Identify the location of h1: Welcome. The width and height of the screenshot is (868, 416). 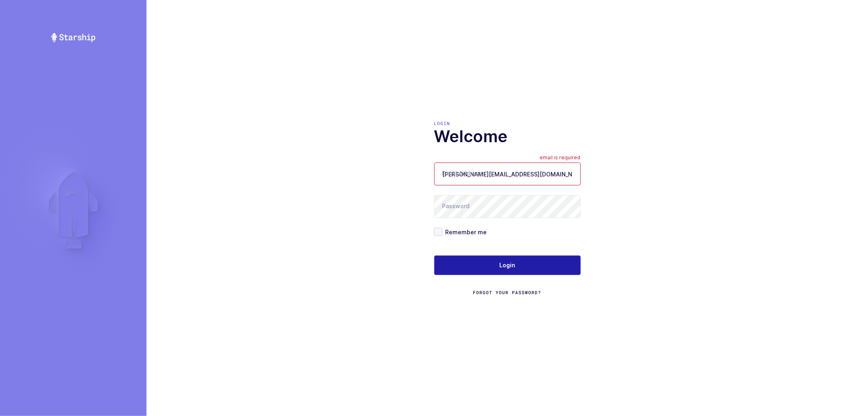
(507, 136).